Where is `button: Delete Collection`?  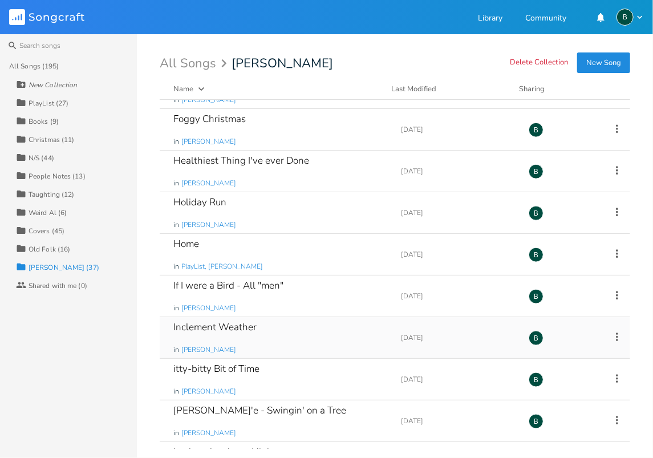
button: Delete Collection is located at coordinates (539, 63).